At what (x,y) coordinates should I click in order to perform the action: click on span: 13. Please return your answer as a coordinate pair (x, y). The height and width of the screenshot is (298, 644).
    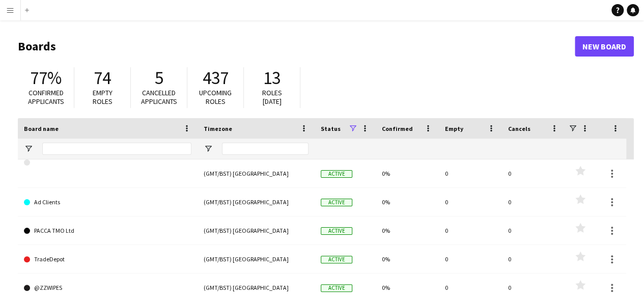
    Looking at the image, I should click on (272, 78).